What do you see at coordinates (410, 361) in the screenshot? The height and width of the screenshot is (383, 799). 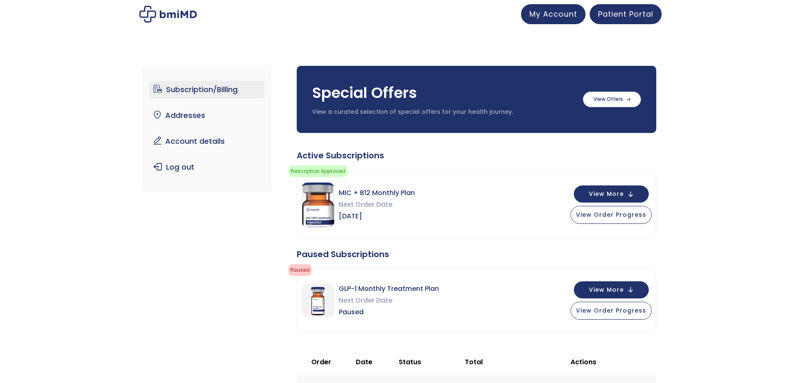 I see `span: Status` at bounding box center [410, 361].